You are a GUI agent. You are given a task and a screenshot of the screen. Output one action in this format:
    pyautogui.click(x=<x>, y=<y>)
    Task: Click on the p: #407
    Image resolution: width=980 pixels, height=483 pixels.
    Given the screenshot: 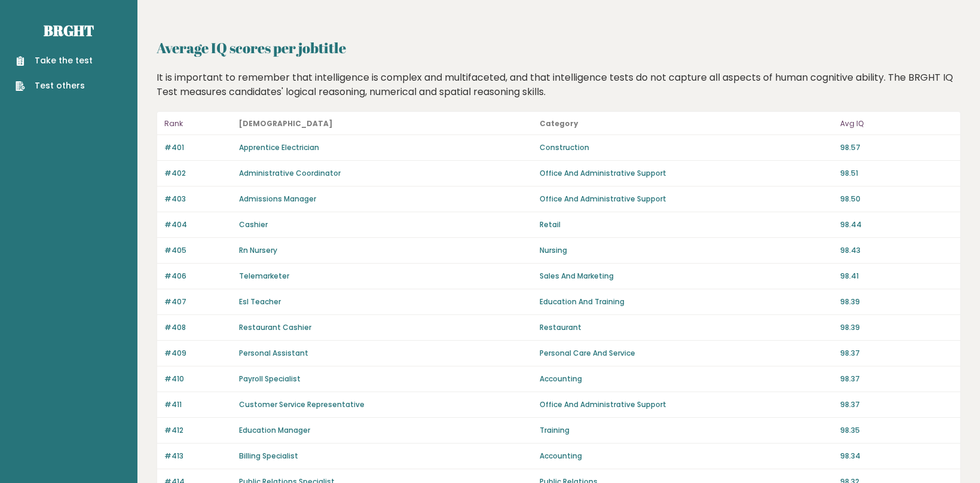 What is the action you would take?
    pyautogui.click(x=198, y=302)
    